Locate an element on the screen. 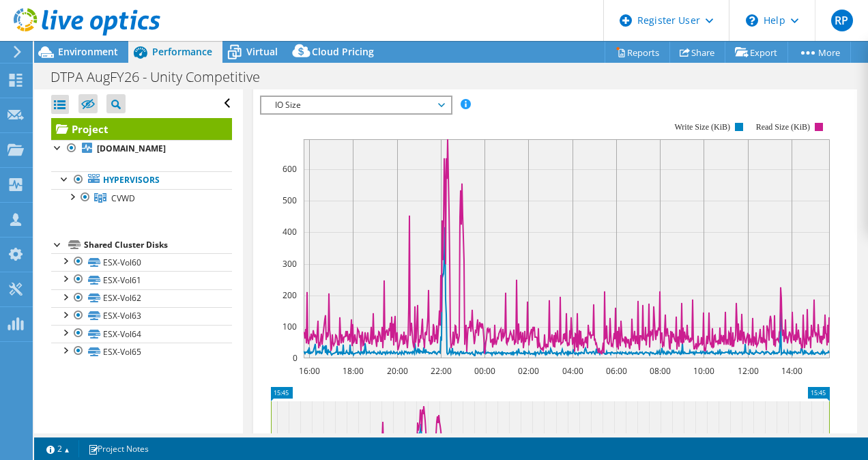  a: 2 is located at coordinates (58, 448).